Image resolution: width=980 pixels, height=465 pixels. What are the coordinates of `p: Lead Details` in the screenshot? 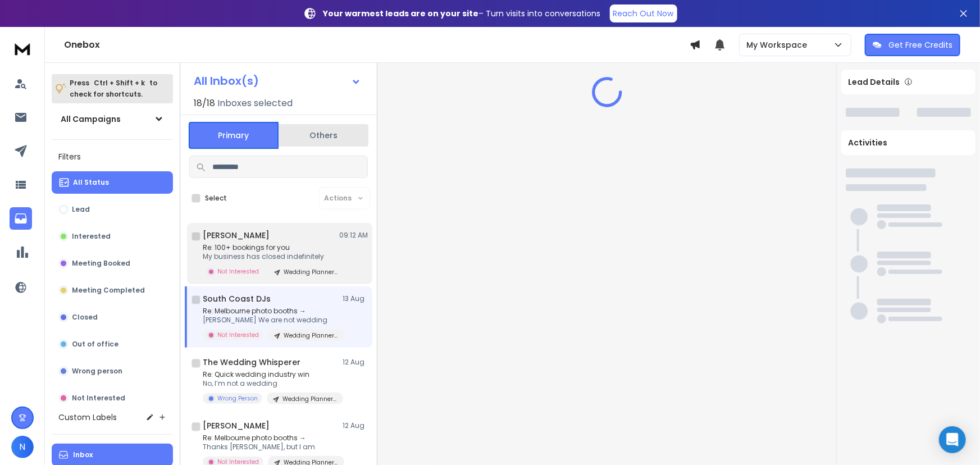 It's located at (873, 82).